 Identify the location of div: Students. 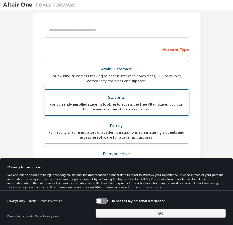
(117, 97).